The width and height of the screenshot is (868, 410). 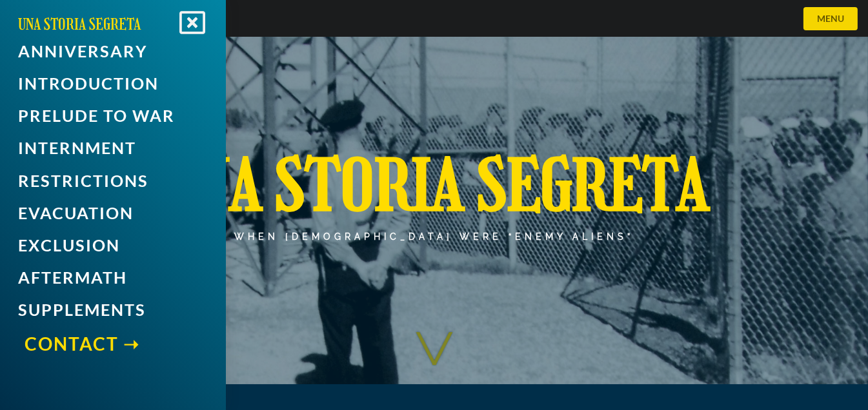 What do you see at coordinates (113, 278) in the screenshot?
I see `a: Aftermath` at bounding box center [113, 278].